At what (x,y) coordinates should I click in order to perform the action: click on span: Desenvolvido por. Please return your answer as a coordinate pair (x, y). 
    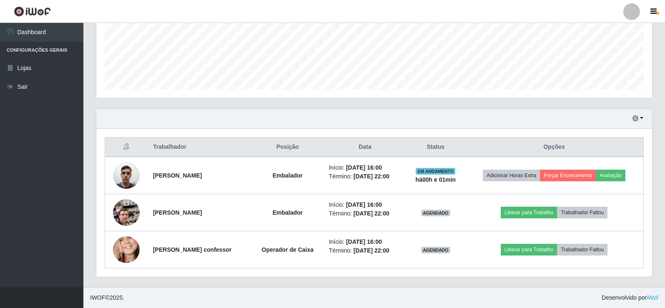
    Looking at the image, I should click on (630, 298).